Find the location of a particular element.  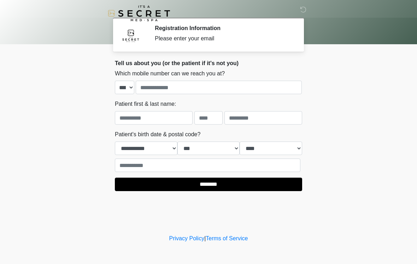

a: Privacy Policy is located at coordinates (187, 238).